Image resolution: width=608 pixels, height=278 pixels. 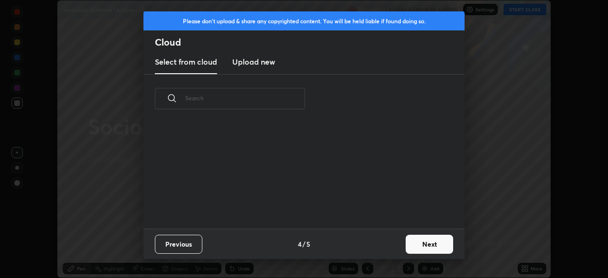 I want to click on button: Next, so click(x=429, y=244).